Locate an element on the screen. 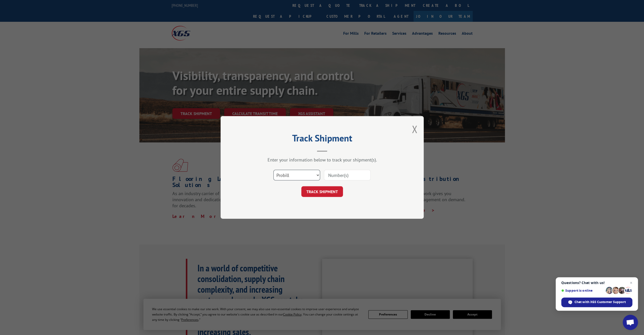 This screenshot has width=644, height=335. h2: Track Shipment is located at coordinates (322, 139).